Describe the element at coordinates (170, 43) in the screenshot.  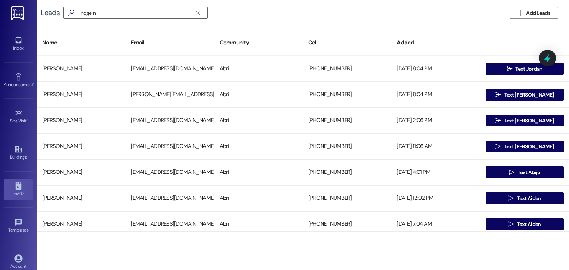
I see `div: Email` at that location.